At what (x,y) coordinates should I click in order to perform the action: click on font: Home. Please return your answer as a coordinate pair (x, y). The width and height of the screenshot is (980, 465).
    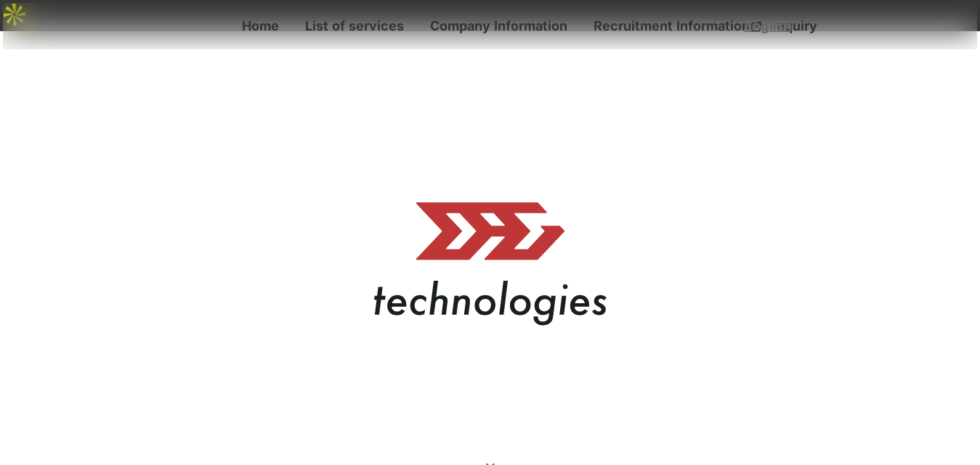
    Looking at the image, I should click on (260, 25).